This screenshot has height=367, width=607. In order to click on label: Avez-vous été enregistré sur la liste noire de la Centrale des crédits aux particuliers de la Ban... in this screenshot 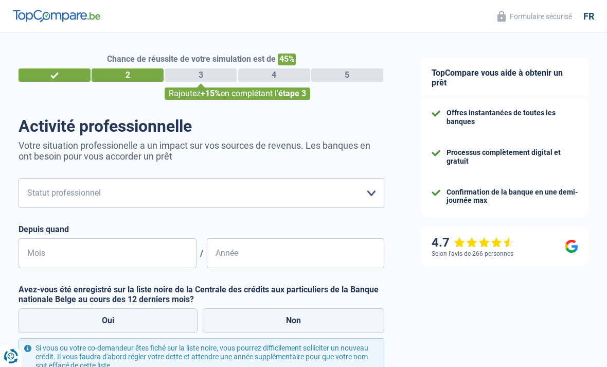, I will do `click(201, 294)`.